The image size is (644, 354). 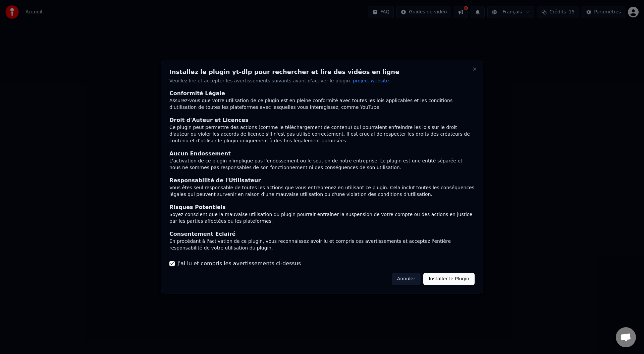 What do you see at coordinates (322, 234) in the screenshot?
I see `div: Consentement Éclairé` at bounding box center [322, 234].